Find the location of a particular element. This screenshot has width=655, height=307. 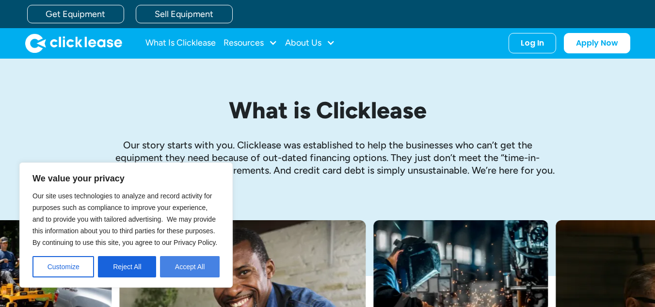

button: Accept All is located at coordinates (190, 267).